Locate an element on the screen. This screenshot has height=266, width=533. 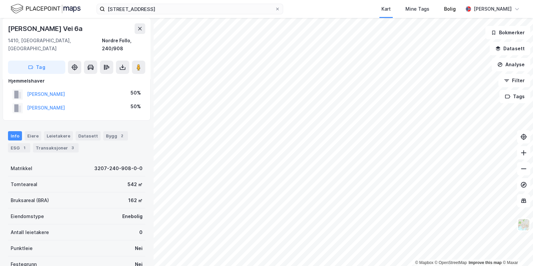
div: 1 is located at coordinates (24, 148).